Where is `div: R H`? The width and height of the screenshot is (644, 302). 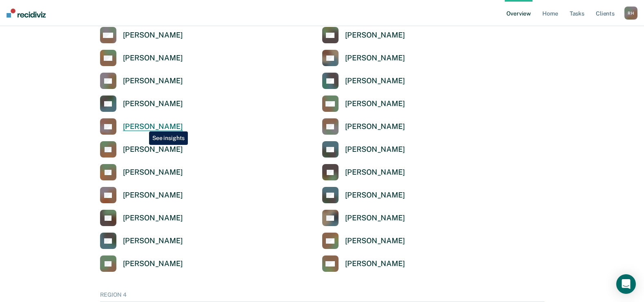
div: R H is located at coordinates (631, 13).